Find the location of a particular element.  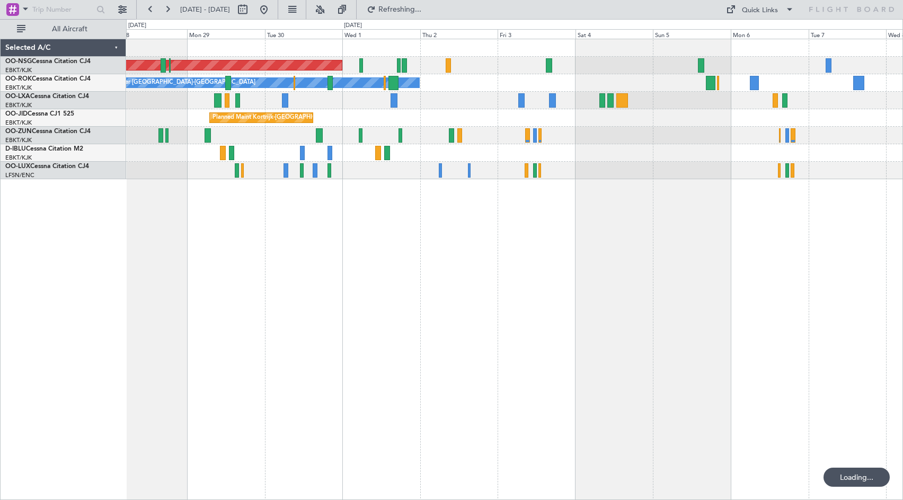

a: D-IBLUCessna Citation M2 is located at coordinates (44, 149).